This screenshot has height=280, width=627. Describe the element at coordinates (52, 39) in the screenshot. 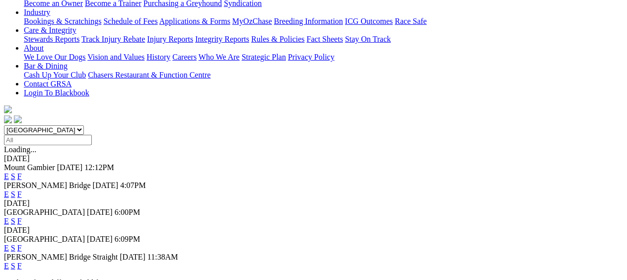

I see `a: Stewards Reports` at that location.